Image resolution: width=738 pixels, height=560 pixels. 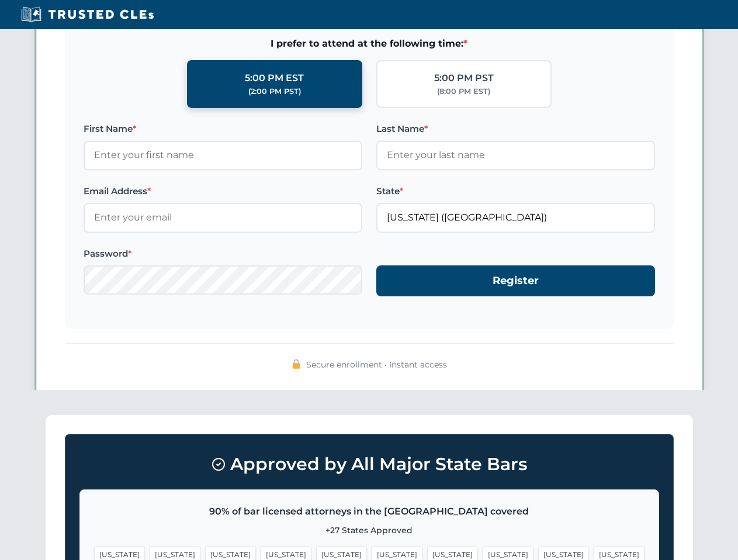 What do you see at coordinates (274, 92) in the screenshot?
I see `div: (2:00 PM PST)` at bounding box center [274, 92].